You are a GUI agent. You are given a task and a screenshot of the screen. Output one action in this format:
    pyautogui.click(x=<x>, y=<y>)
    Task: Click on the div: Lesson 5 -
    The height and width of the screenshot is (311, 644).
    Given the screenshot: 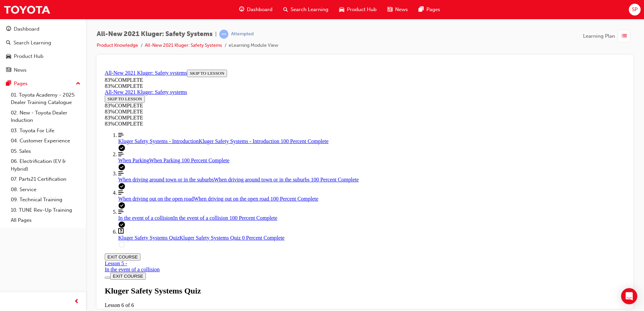 What is the action you would take?
    pyautogui.click(x=30, y=200)
    